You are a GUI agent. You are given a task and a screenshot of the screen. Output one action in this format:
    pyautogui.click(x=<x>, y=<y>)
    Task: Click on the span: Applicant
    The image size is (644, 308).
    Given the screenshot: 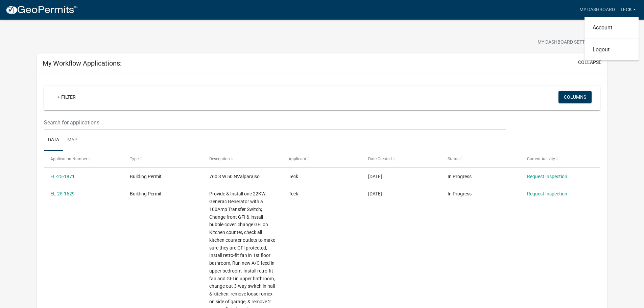 What is the action you would take?
    pyautogui.click(x=298, y=159)
    